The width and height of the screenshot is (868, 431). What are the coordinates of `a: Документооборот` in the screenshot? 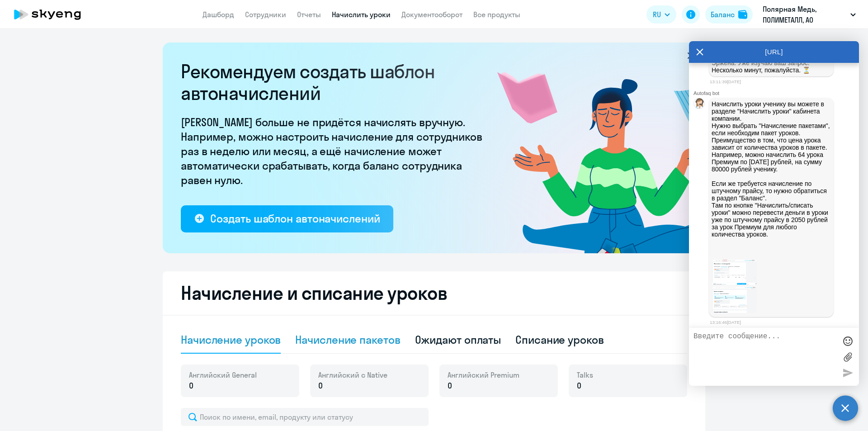 It's located at (432, 15).